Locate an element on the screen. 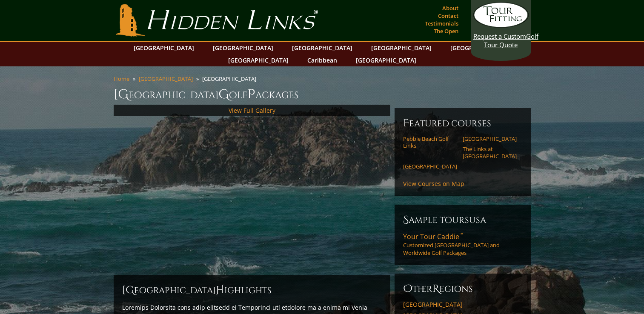  a: Caribbean is located at coordinates (322, 60).